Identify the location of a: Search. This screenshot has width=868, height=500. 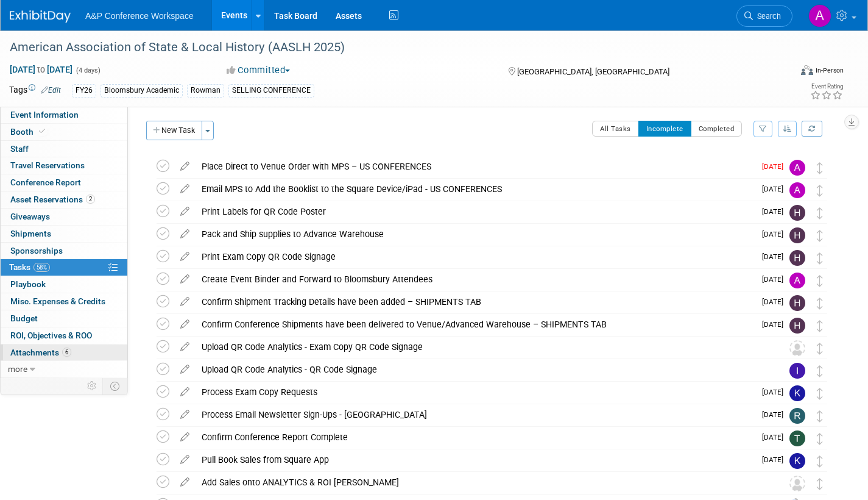
(765, 16).